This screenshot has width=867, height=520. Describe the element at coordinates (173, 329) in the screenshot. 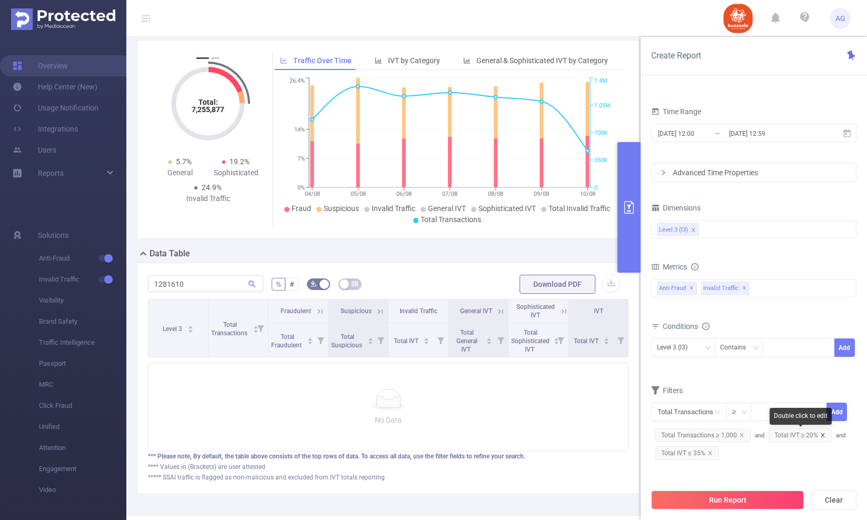

I see `span: Level 3` at that location.